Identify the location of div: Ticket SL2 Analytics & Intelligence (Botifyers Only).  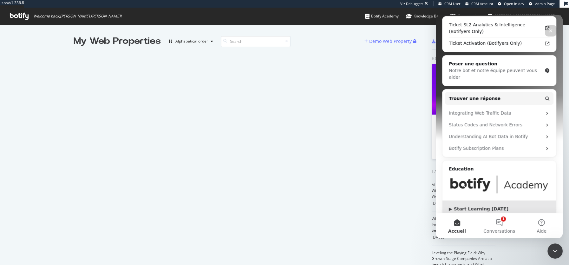
(60, 13).